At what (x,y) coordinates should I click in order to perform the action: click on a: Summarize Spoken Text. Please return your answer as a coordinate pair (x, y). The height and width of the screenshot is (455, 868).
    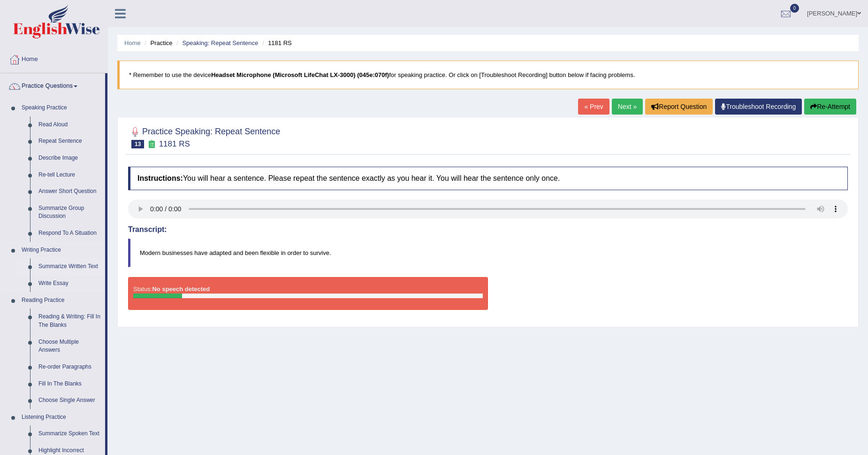
    Looking at the image, I should click on (69, 434).